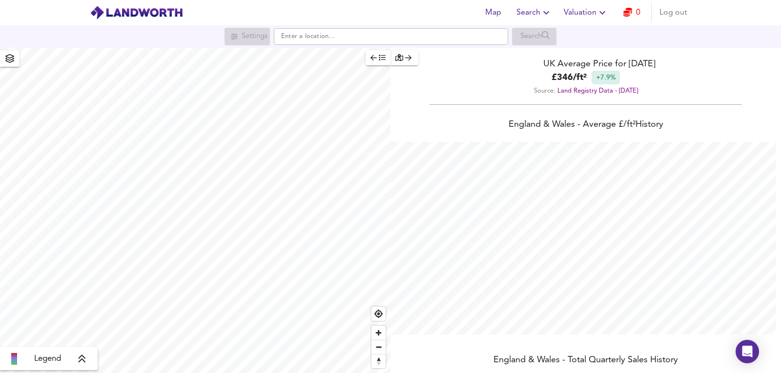  Describe the element at coordinates (378, 314) in the screenshot. I see `span: Find my location` at that location.